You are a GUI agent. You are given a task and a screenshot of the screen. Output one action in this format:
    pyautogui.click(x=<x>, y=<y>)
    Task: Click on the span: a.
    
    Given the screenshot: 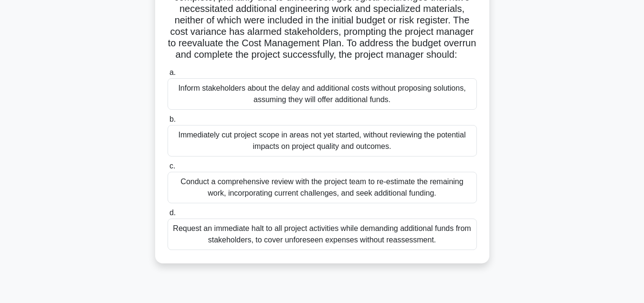 What is the action you would take?
    pyautogui.click(x=173, y=72)
    